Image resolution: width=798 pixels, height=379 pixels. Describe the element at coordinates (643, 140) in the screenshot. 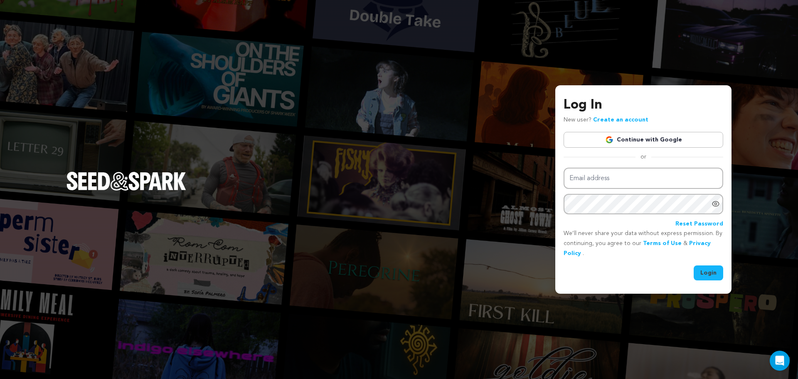

I see `a: Continue with Google` at that location.